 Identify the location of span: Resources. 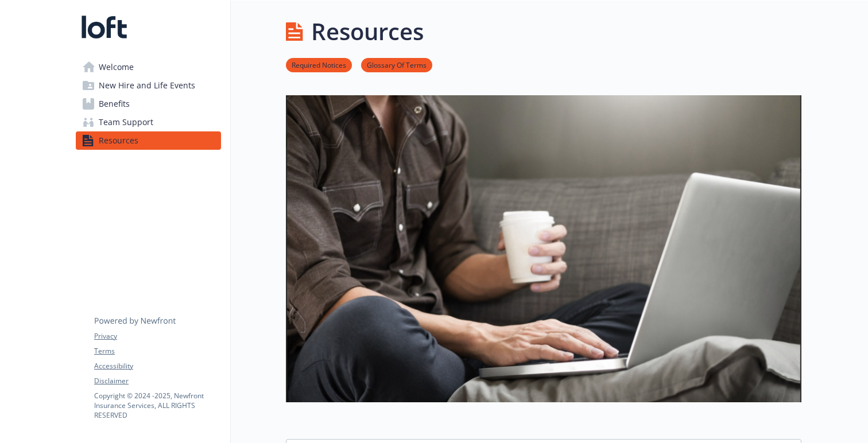
(119, 141).